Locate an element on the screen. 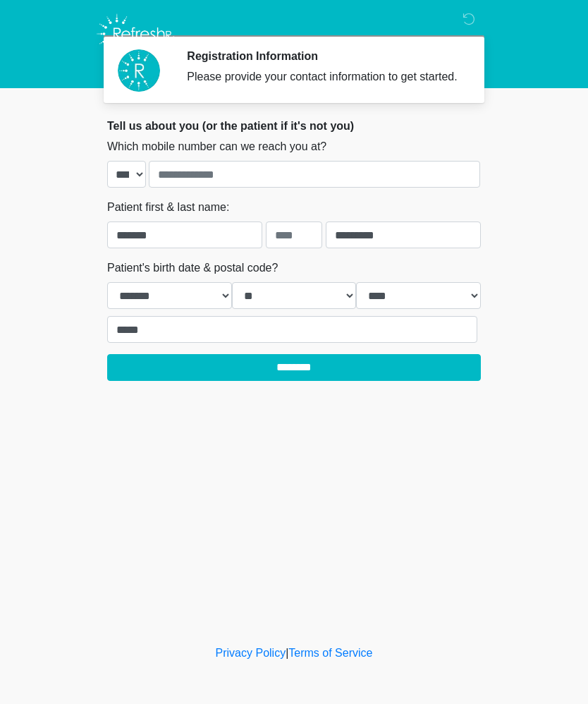 The width and height of the screenshot is (588, 704). a: Terms of Service is located at coordinates (330, 652).